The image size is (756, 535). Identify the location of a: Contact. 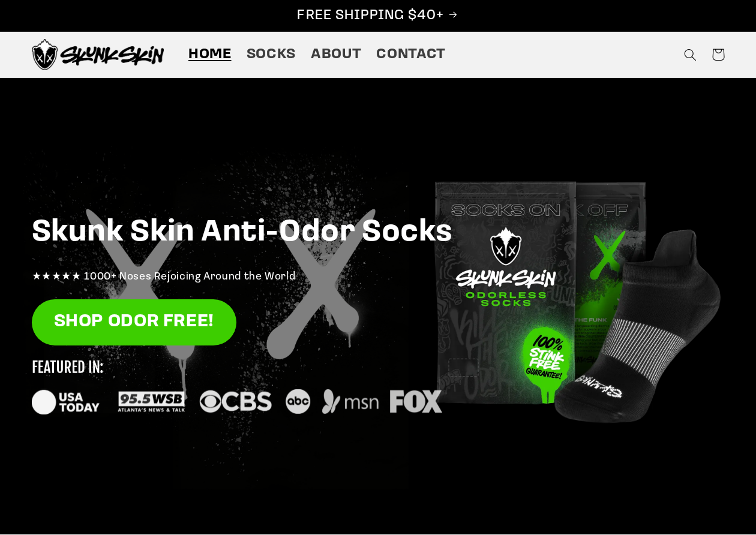
(411, 54).